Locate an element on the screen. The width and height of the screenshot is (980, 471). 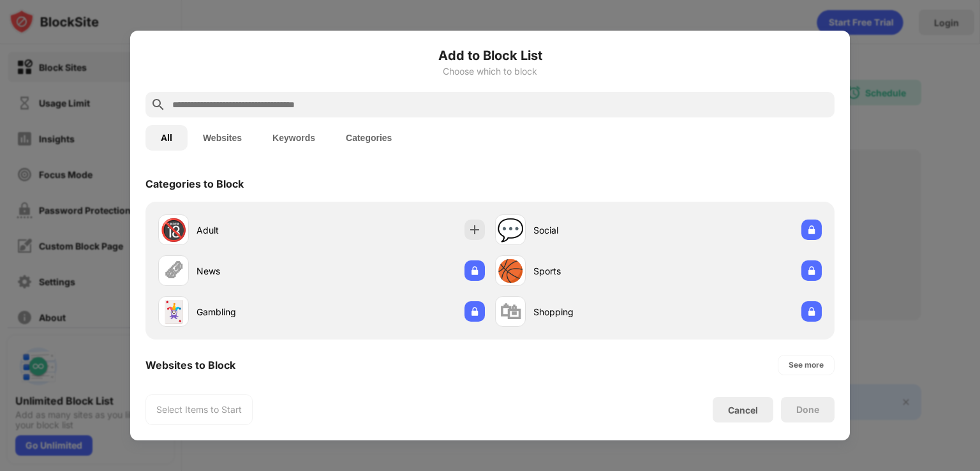
img: search.svg is located at coordinates (158, 105).